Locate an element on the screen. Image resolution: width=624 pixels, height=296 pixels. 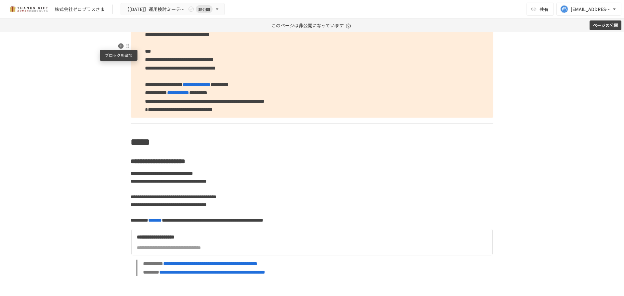
p: このページは非公開になっています is located at coordinates (312, 25).